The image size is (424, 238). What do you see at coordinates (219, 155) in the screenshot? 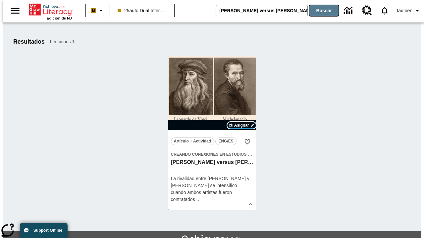
I see `span: Creando conexiones en Estudios Sociales` at bounding box center [219, 155].